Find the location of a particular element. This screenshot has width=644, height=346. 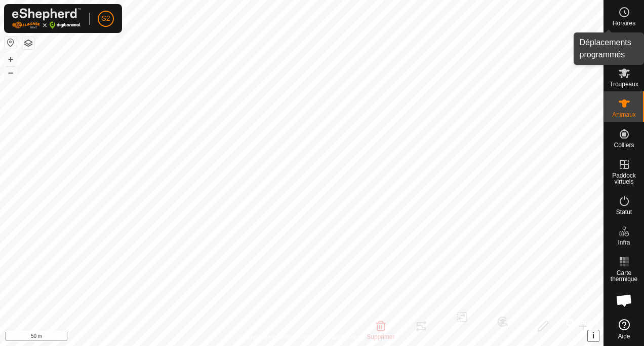

span: Horaires is located at coordinates (624, 23).